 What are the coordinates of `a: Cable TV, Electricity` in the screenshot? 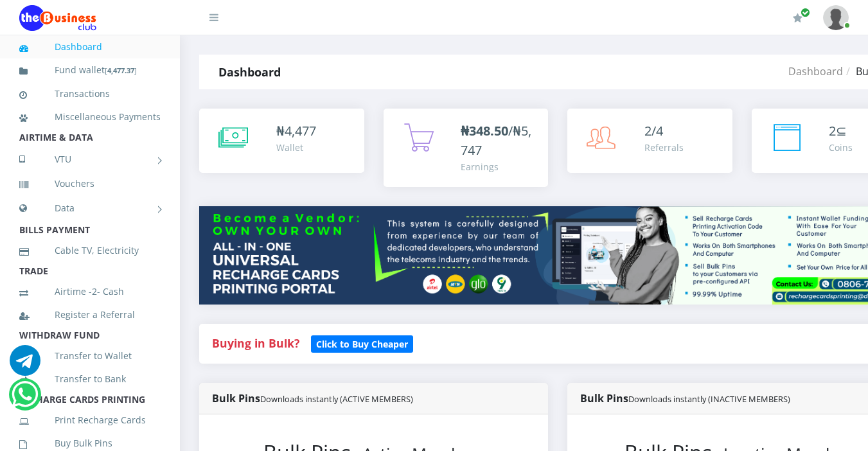 It's located at (90, 250).